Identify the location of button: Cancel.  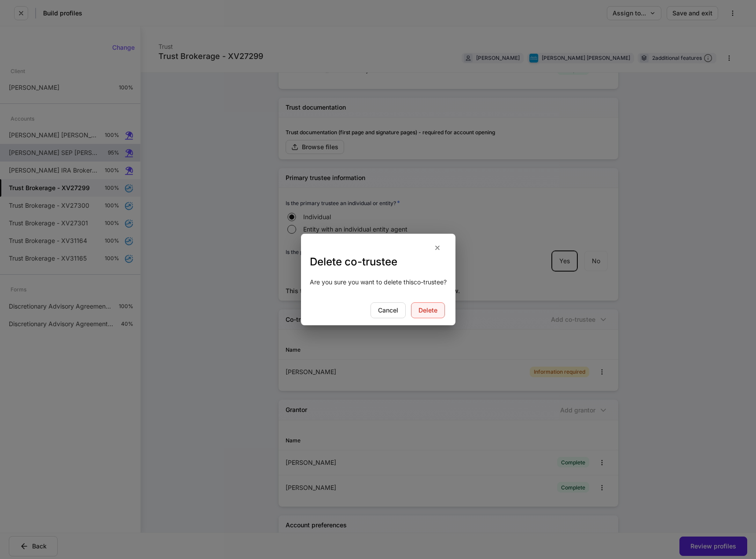
(388, 311).